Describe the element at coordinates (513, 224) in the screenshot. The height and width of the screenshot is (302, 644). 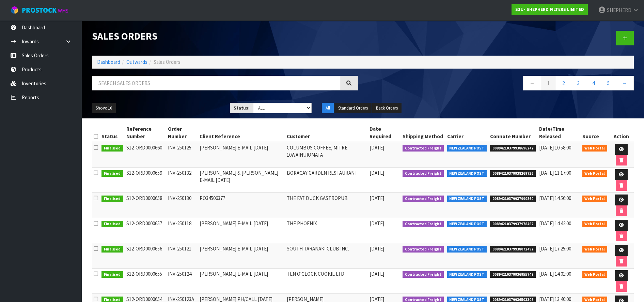
I see `span: 00894210379937978462` at that location.